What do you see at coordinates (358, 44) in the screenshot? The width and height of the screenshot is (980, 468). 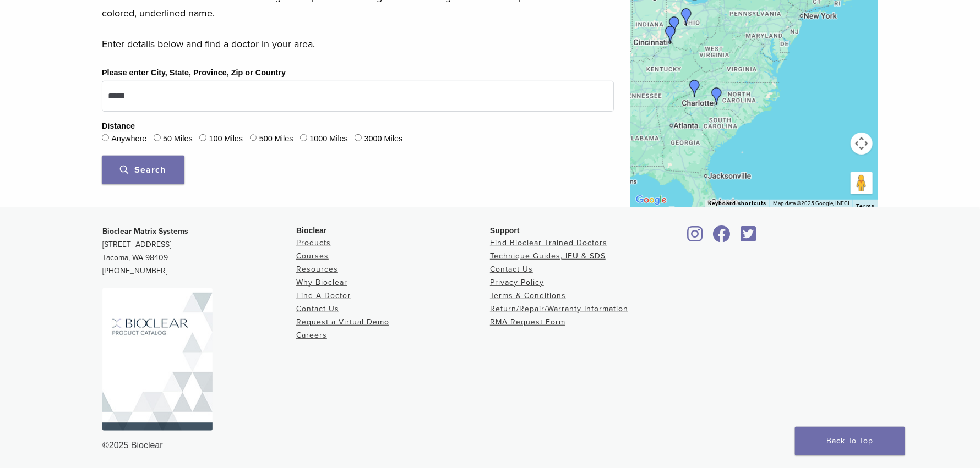 I see `p: Enter details below and find a doctor in your area.` at bounding box center [358, 44].